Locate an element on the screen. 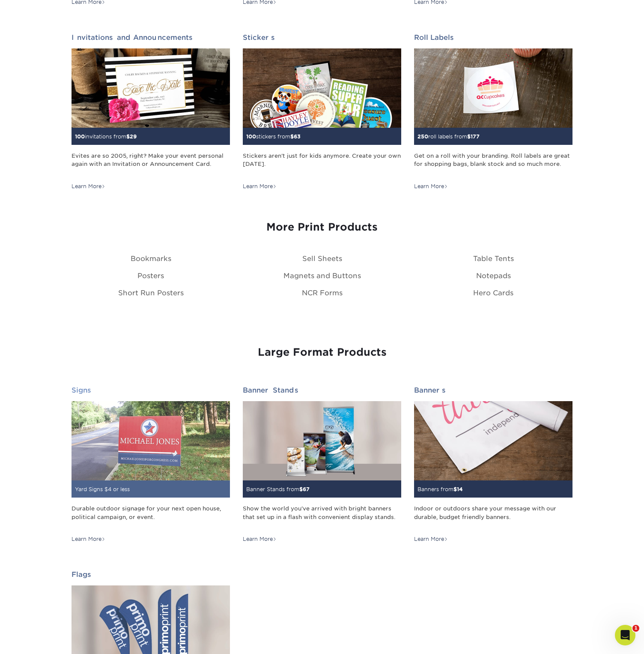 Image resolution: width=644 pixels, height=654 pixels. h2: Banners is located at coordinates (493, 390).